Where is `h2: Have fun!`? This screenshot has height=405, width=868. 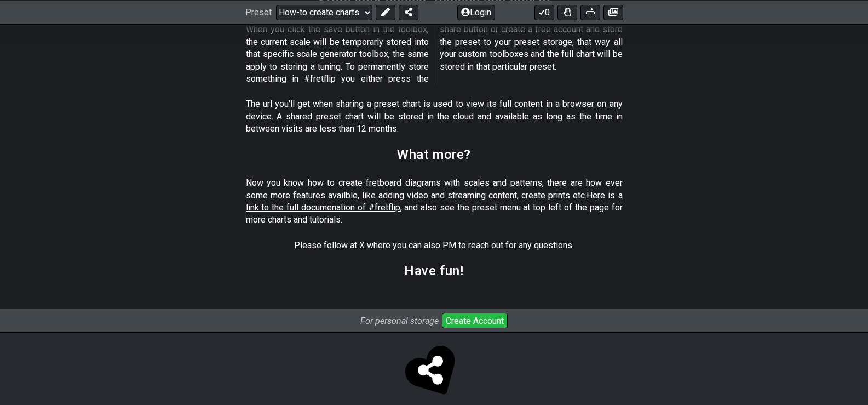 h2: Have fun! is located at coordinates (434, 271).